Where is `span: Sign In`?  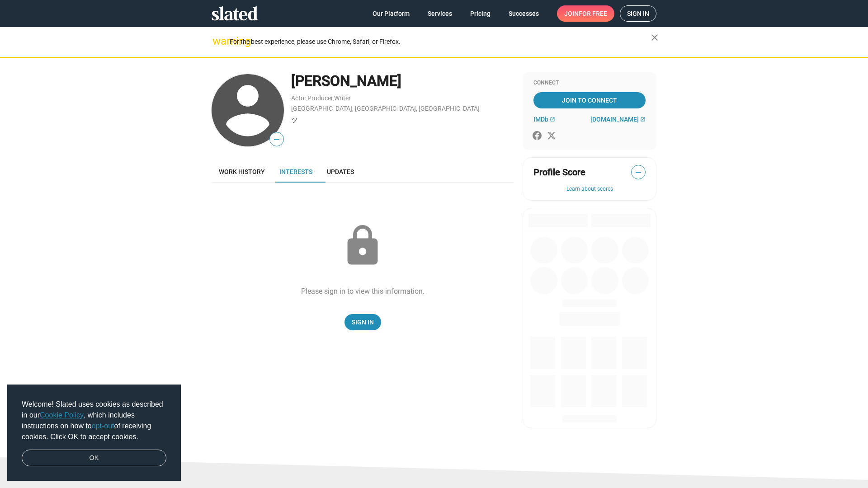 span: Sign In is located at coordinates (363, 322).